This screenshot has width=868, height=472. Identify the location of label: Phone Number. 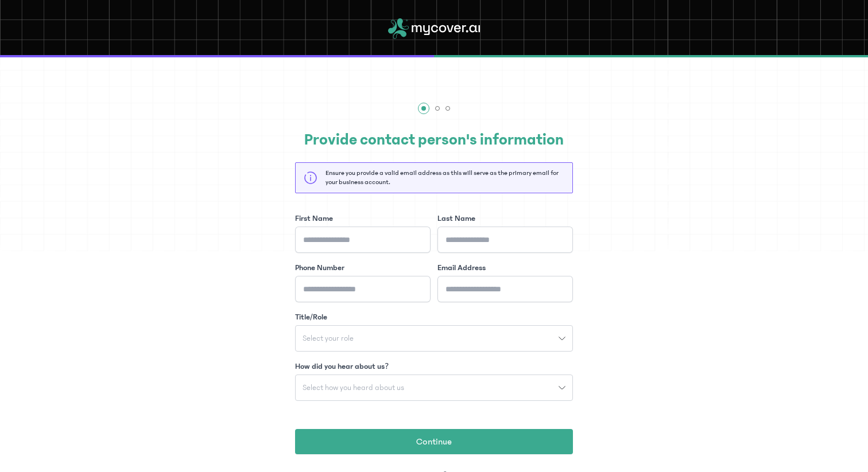
(319, 268).